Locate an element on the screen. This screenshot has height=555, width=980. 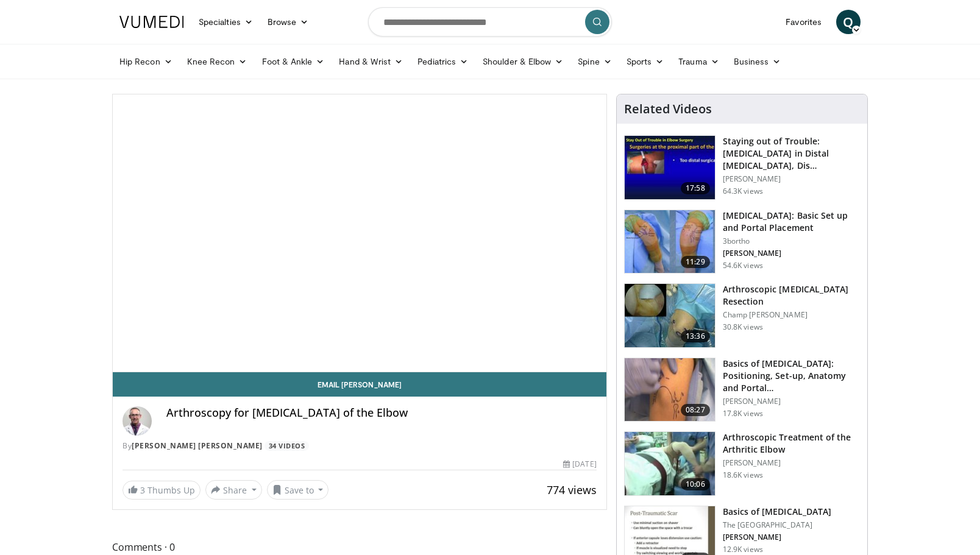
a: Specialties is located at coordinates (225, 22).